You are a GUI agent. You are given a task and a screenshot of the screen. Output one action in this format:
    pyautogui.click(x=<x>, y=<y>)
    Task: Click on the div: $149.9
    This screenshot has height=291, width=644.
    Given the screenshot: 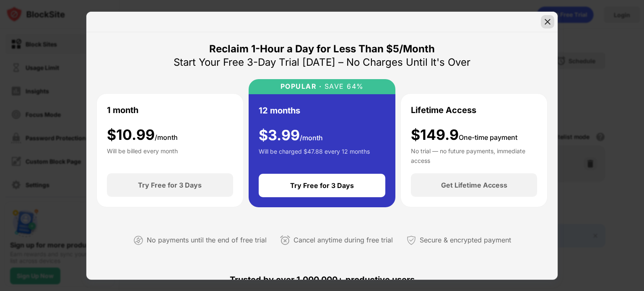 What is the action you would take?
    pyautogui.click(x=464, y=135)
    